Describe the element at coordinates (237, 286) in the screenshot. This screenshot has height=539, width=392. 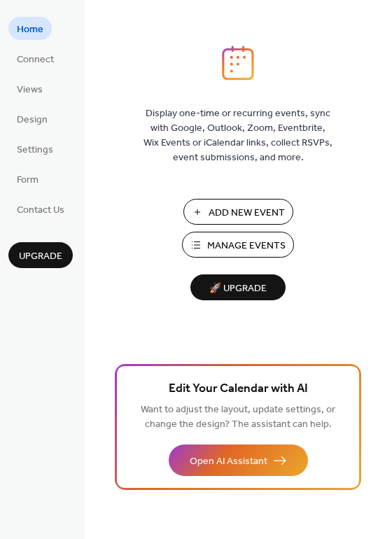
I see `button: 🚀 Upgrade` at that location.